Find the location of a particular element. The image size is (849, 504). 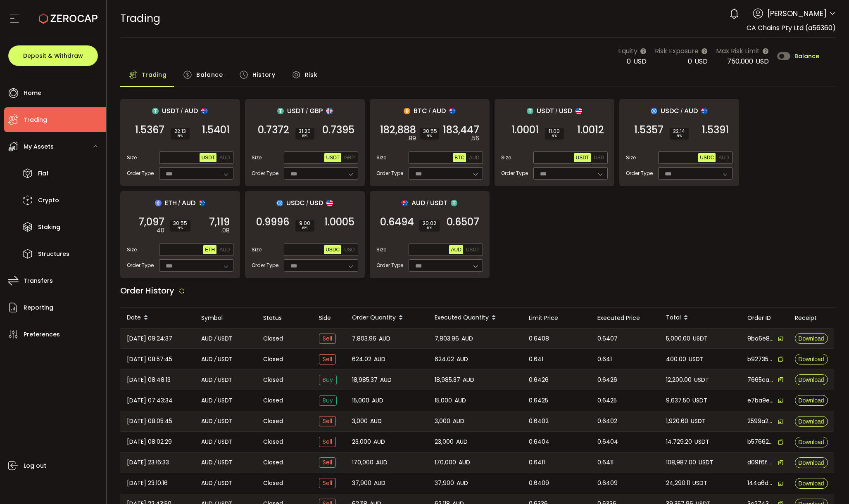

span: 624.02 is located at coordinates (362, 359).